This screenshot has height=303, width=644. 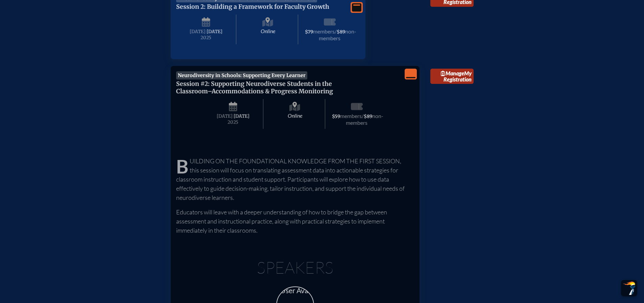 I want to click on img: To the top, so click(x=629, y=289).